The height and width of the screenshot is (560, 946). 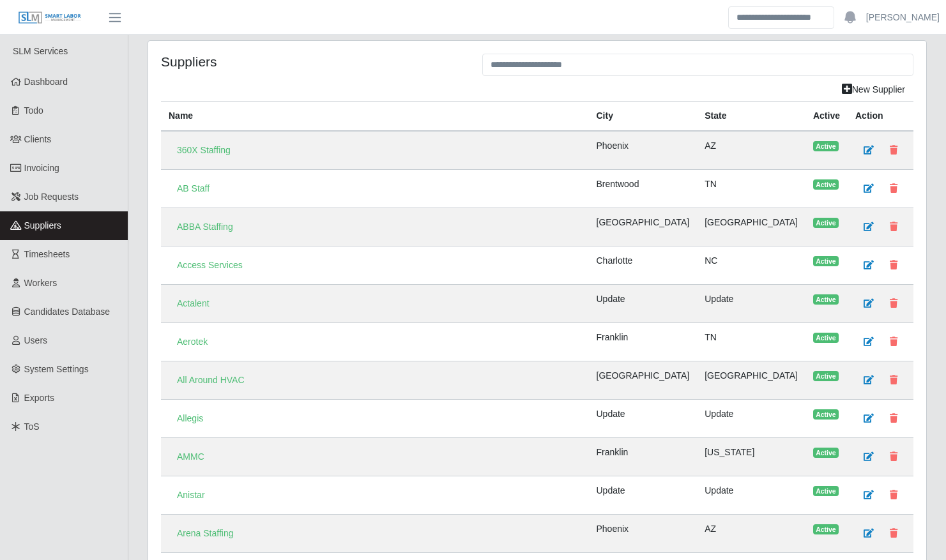 What do you see at coordinates (52, 197) in the screenshot?
I see `span: Job Requests` at bounding box center [52, 197].